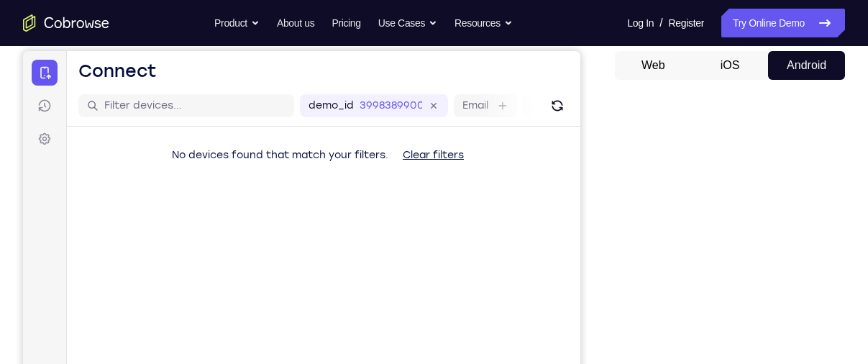  What do you see at coordinates (452, 55) in the screenshot?
I see `label: Email` at bounding box center [452, 55].